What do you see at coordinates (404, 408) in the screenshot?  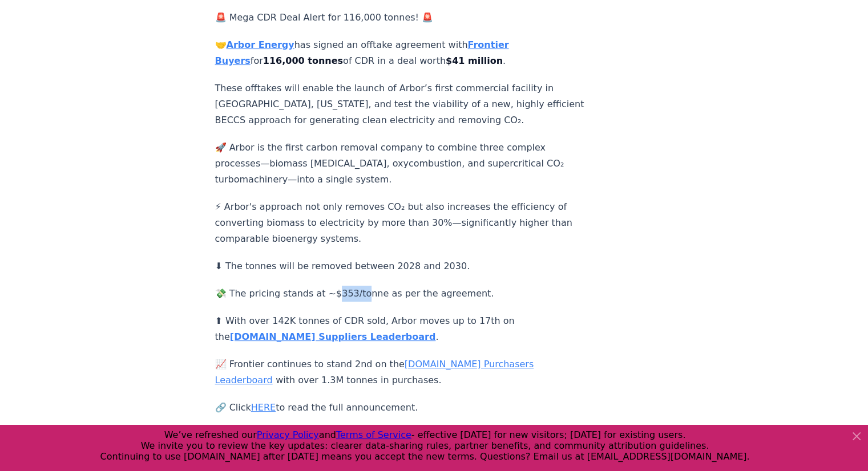 I see `p: 🔗 Click to read the full announcement.` at bounding box center [404, 408].